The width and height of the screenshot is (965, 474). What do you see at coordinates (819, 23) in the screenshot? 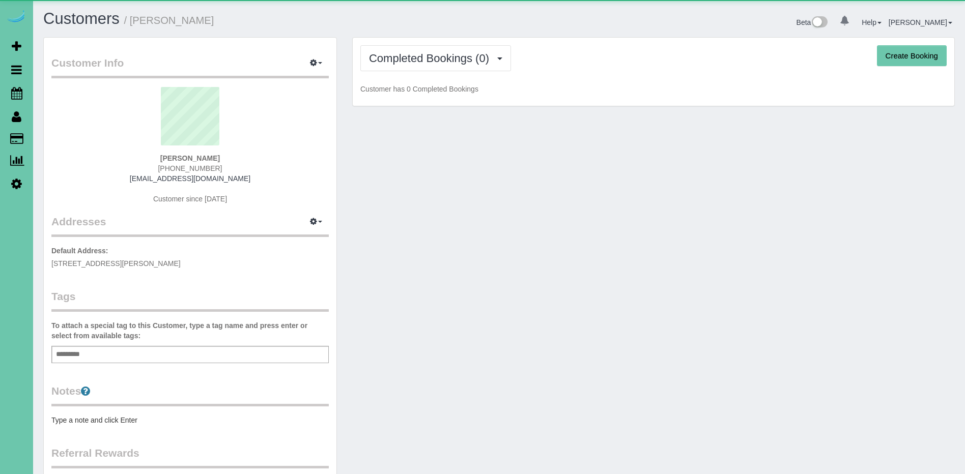
I see `img: New interface` at bounding box center [819, 23].